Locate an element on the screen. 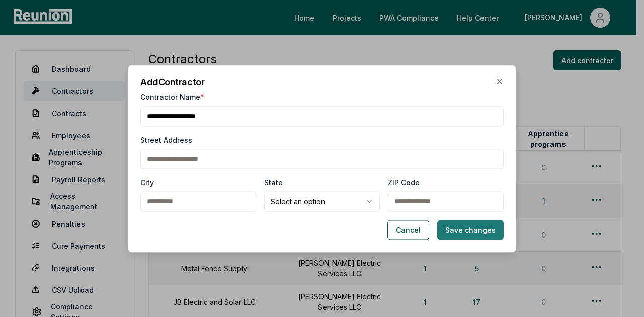  h2: Add Contractor is located at coordinates (322, 82).